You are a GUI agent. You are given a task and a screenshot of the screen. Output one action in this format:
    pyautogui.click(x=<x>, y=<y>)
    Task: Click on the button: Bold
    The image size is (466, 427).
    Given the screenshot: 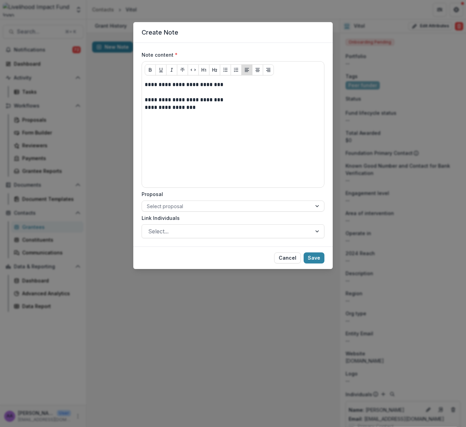 What is the action you would take?
    pyautogui.click(x=150, y=70)
    